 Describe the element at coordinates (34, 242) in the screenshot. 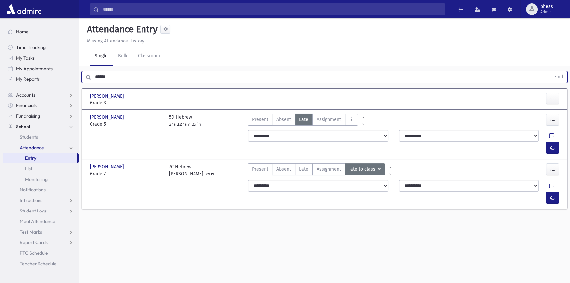

I see `span: Report Cards` at that location.